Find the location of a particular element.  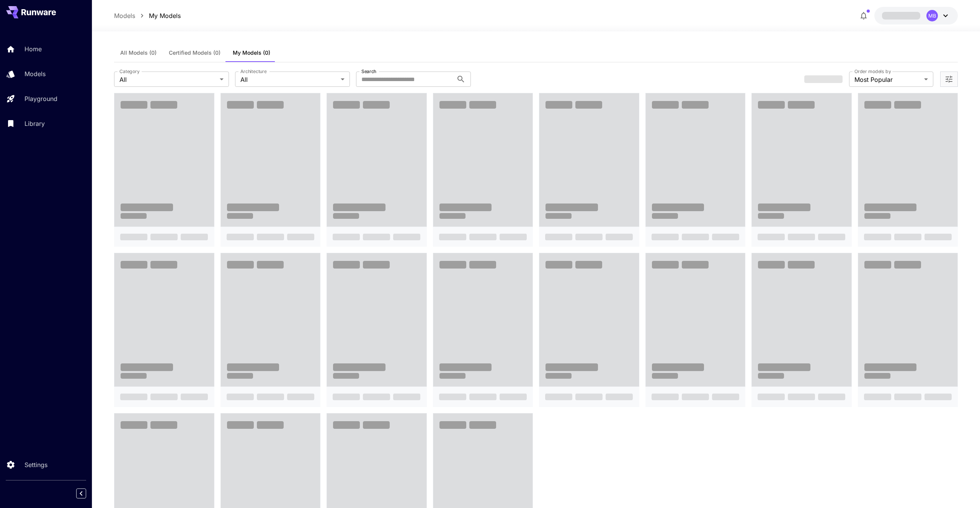

span: My Models (0) is located at coordinates (251, 53).